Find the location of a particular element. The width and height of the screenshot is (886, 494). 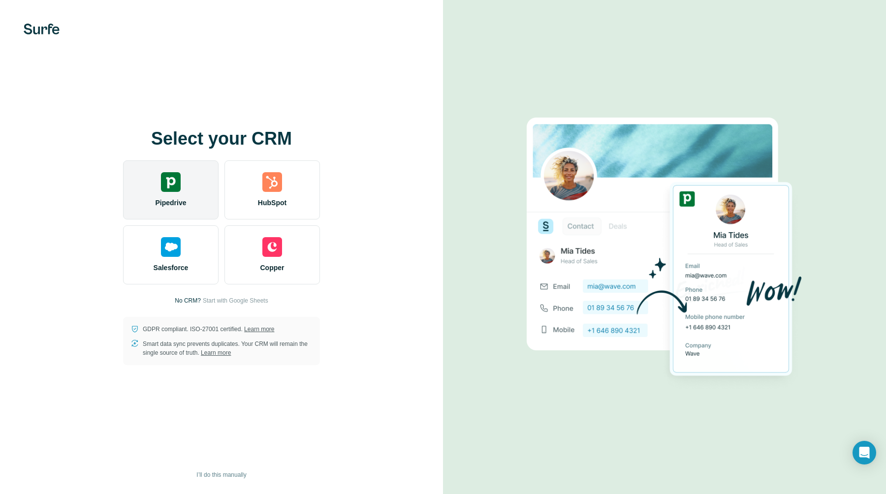

span: Copper is located at coordinates (272, 268).